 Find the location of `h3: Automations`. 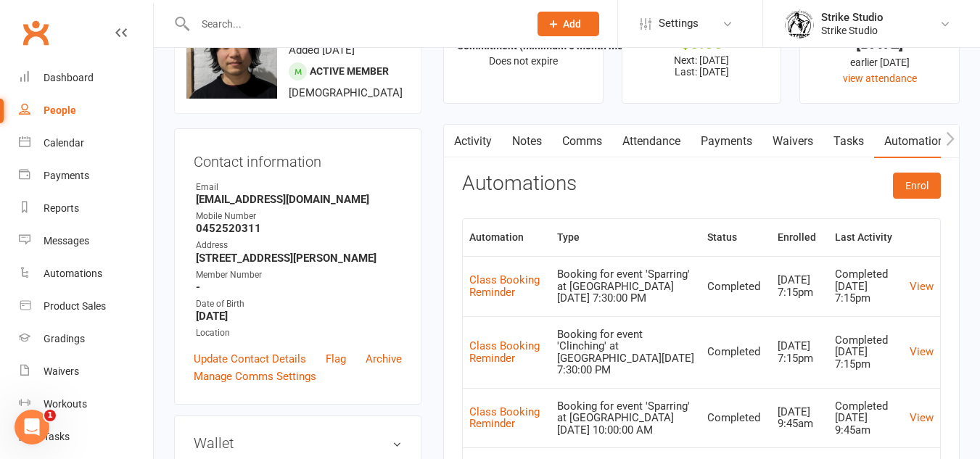

h3: Automations is located at coordinates (520, 183).